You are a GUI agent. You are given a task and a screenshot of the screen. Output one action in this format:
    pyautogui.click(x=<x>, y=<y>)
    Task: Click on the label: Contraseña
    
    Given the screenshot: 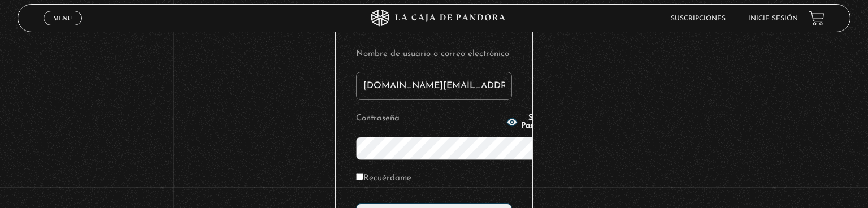 What is the action you would take?
    pyautogui.click(x=429, y=118)
    